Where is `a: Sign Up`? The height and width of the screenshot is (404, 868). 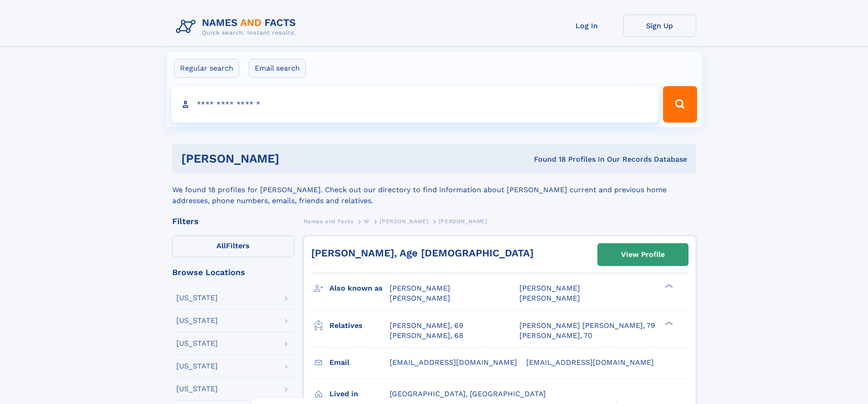 a: Sign Up is located at coordinates (660, 26).